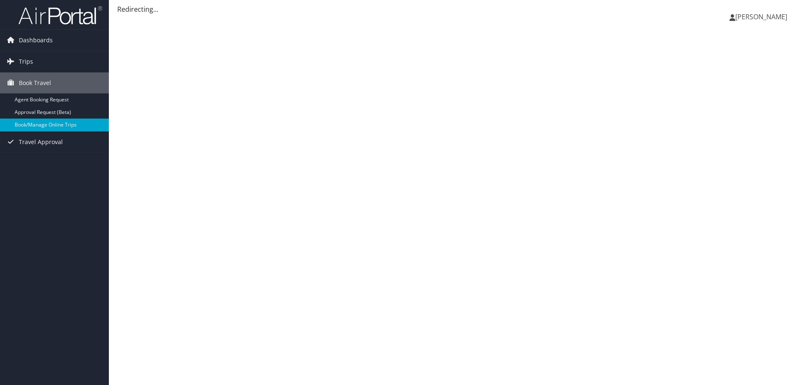 The height and width of the screenshot is (385, 804). What do you see at coordinates (26, 62) in the screenshot?
I see `span: Trips` at bounding box center [26, 62].